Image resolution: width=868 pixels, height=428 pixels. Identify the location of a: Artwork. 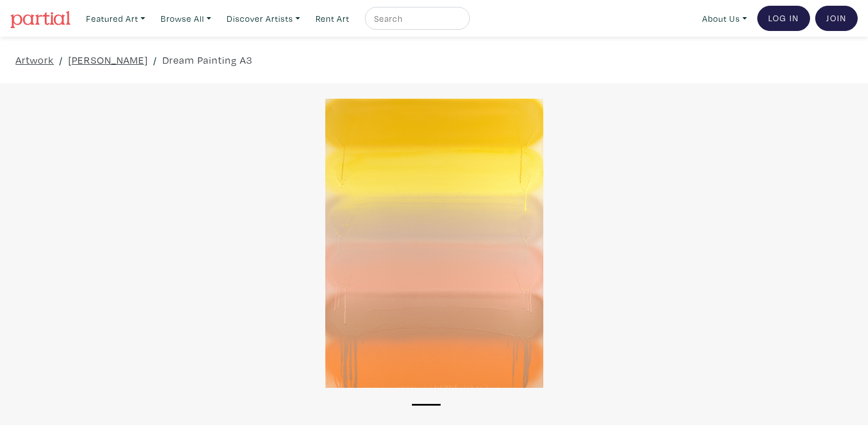
(34, 60).